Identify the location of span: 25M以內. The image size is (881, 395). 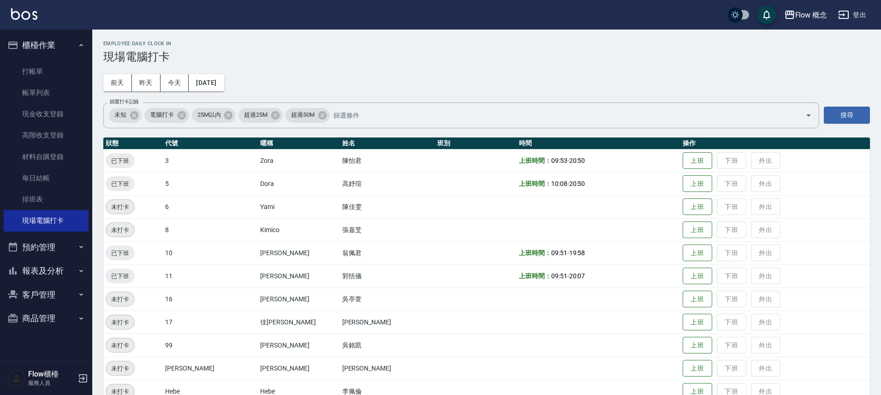
(209, 115).